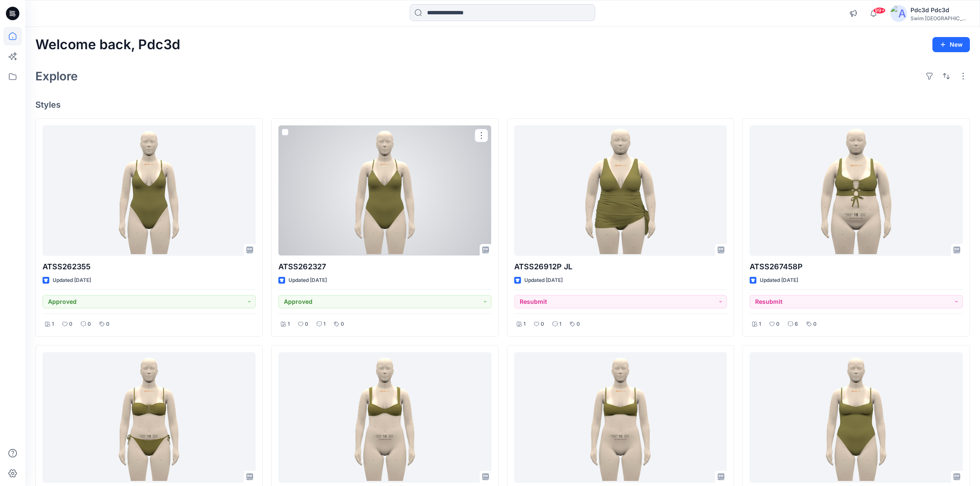  What do you see at coordinates (108, 45) in the screenshot?
I see `h2: Welcome back, Pdc3d` at bounding box center [108, 45].